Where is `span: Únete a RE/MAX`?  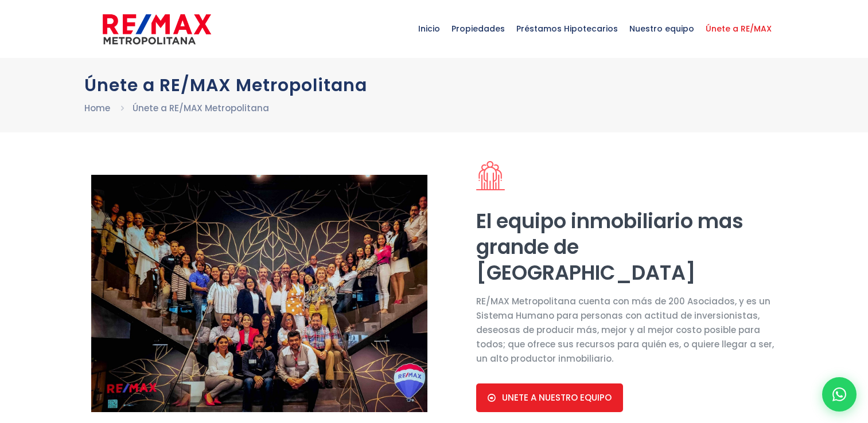 span: Únete a RE/MAX is located at coordinates (739, 29).